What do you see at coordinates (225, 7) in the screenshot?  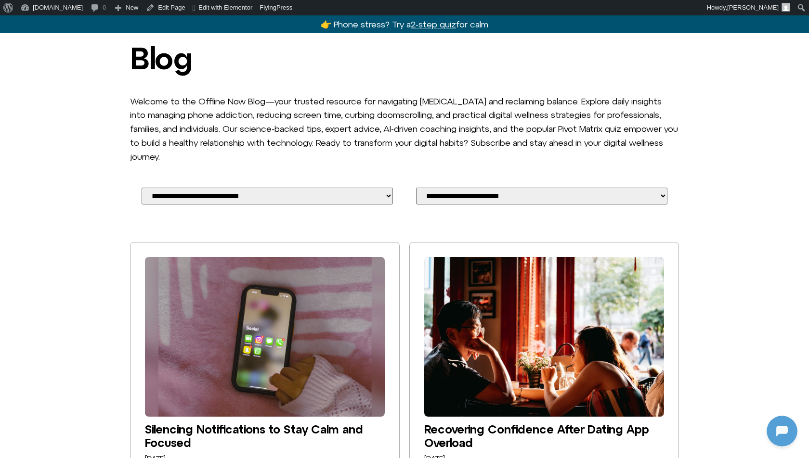 I see `span: Edit with Elementor` at bounding box center [225, 7].